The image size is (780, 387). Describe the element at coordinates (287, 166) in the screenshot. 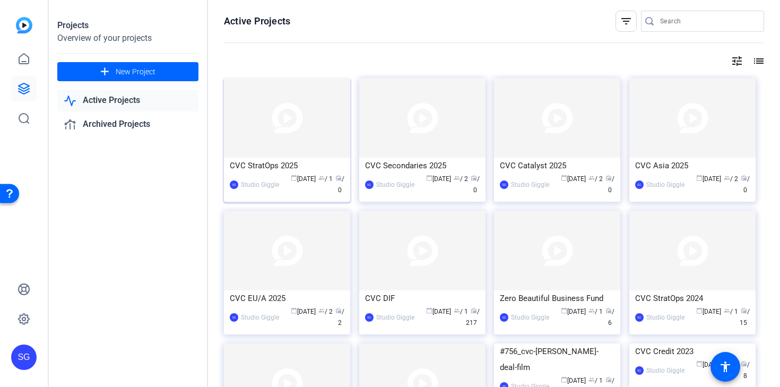

I see `div: CVC StratOps 2025` at that location.